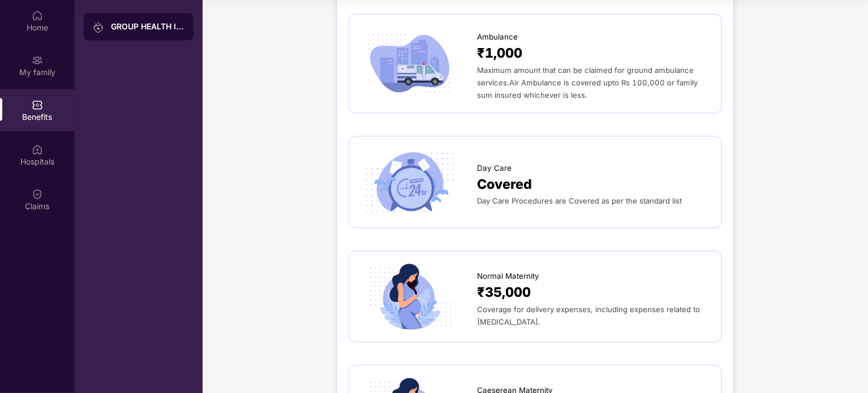  I want to click on span: ₹1,000, so click(500, 53).